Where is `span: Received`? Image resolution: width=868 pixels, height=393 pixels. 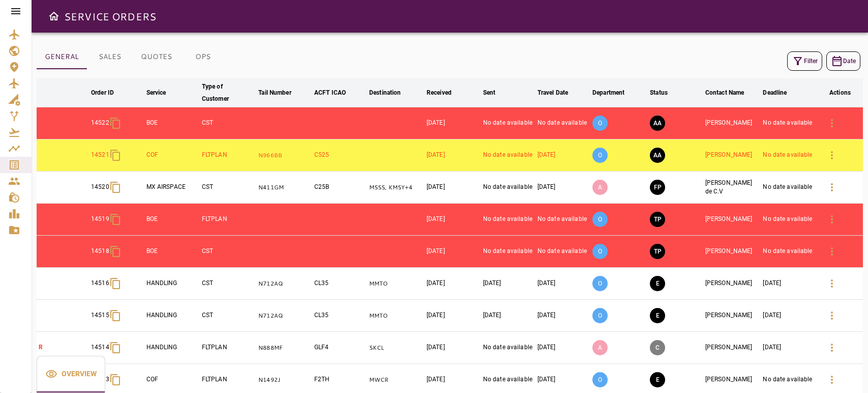
span: Received is located at coordinates (445, 93).